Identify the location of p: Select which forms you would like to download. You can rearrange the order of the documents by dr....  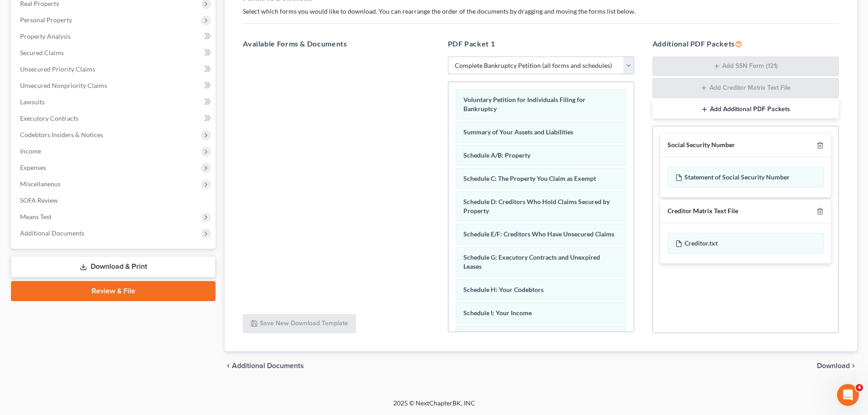
(541, 11).